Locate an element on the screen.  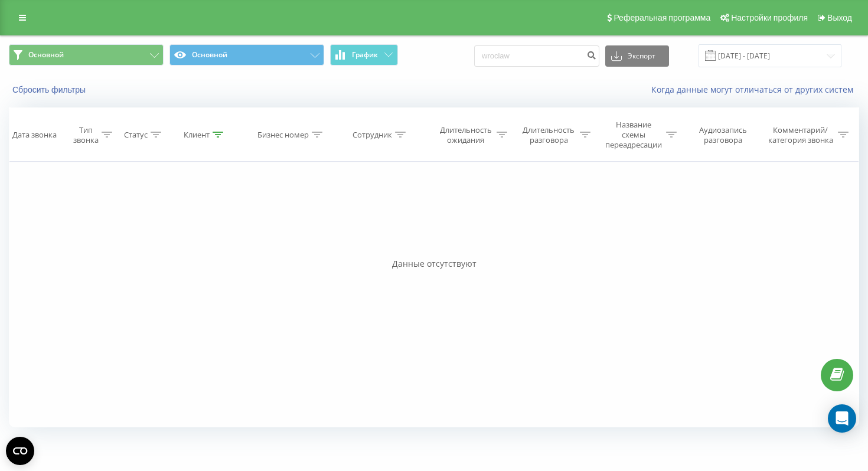
button: График is located at coordinates (364, 55).